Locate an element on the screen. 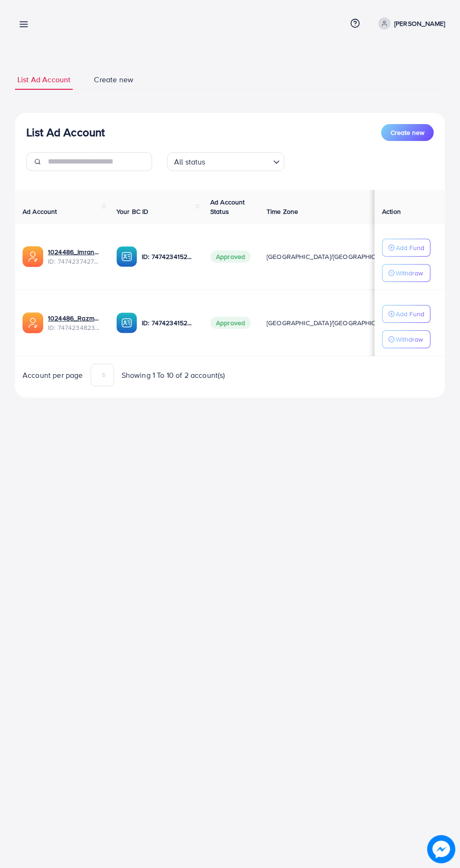 The width and height of the screenshot is (460, 868). div: <span class='underline'>1024486_Razman_1740230915595</span></br>7474234823184416769 is located at coordinates (74, 323).